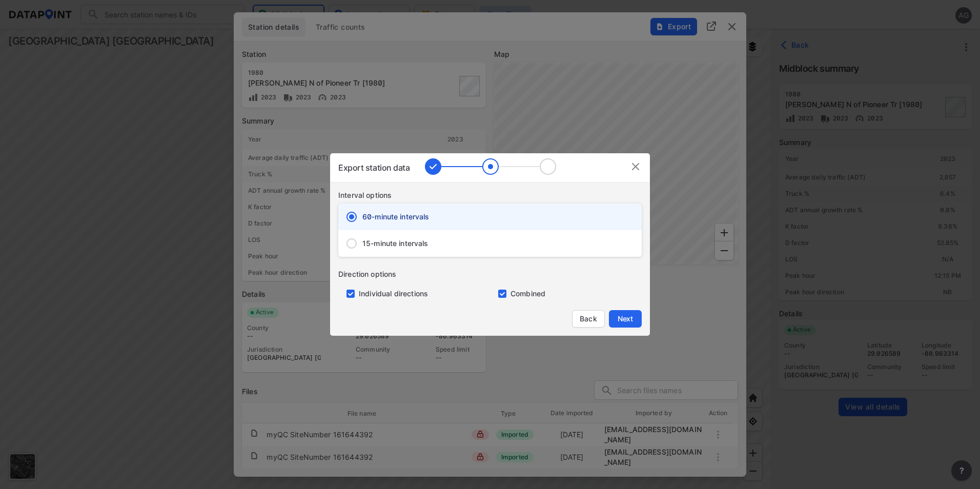 This screenshot has width=980, height=489. Describe the element at coordinates (625, 319) in the screenshot. I see `span: Next` at that location.